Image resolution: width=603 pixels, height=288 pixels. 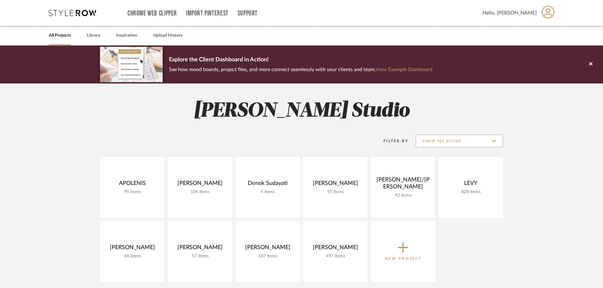 I want to click on div: APOLENIS, so click(x=132, y=185).